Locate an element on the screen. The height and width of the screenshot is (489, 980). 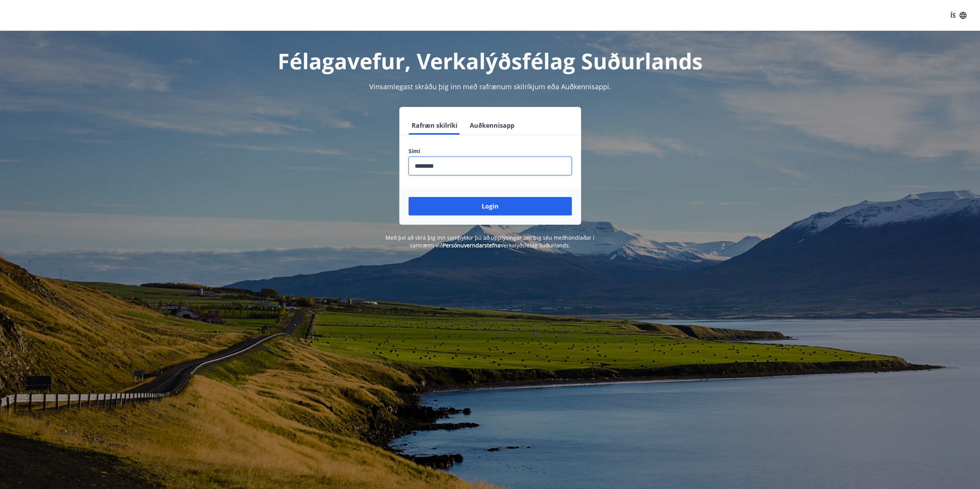
button: Login is located at coordinates (490, 207).